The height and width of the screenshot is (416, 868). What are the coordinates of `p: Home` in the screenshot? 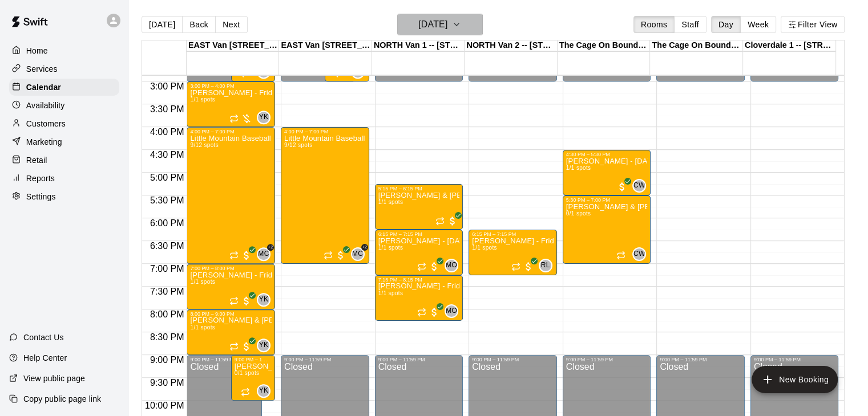 It's located at (37, 51).